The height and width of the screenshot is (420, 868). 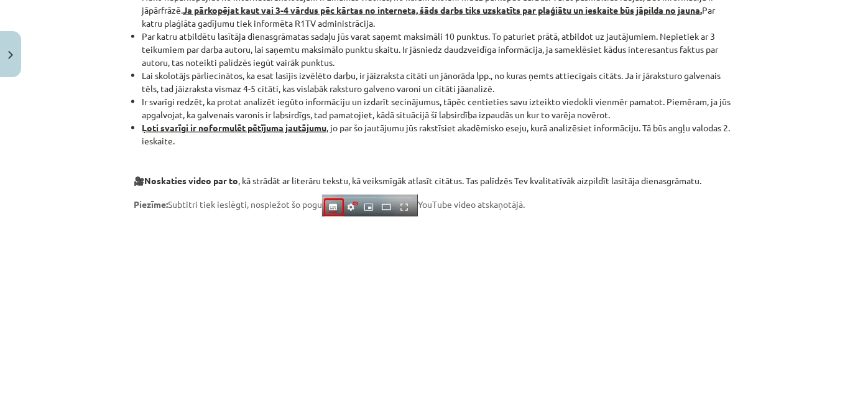 I want to click on p: 🎥 , kā strādāt ar literāru tekstu, kā veiksmīgāk atlasīt citātus. Tas palīdzēs Tev kvalitatīvāk a..., so click(x=434, y=181).